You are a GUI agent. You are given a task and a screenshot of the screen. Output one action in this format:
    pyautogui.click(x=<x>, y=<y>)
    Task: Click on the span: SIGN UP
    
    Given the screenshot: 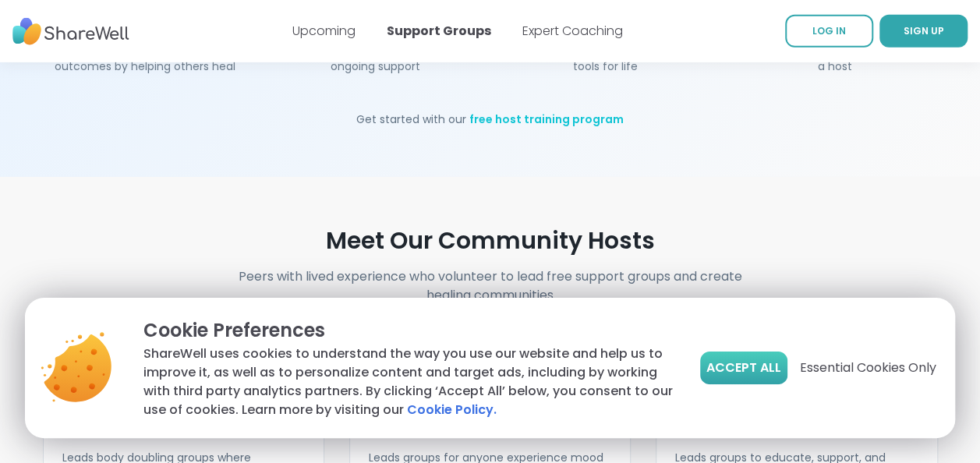 What is the action you would take?
    pyautogui.click(x=923, y=31)
    